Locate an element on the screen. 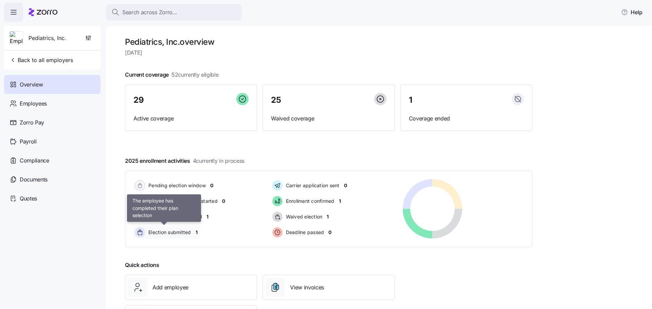 Image resolution: width=652 pixels, height=309 pixels. span: Overview is located at coordinates (31, 85).